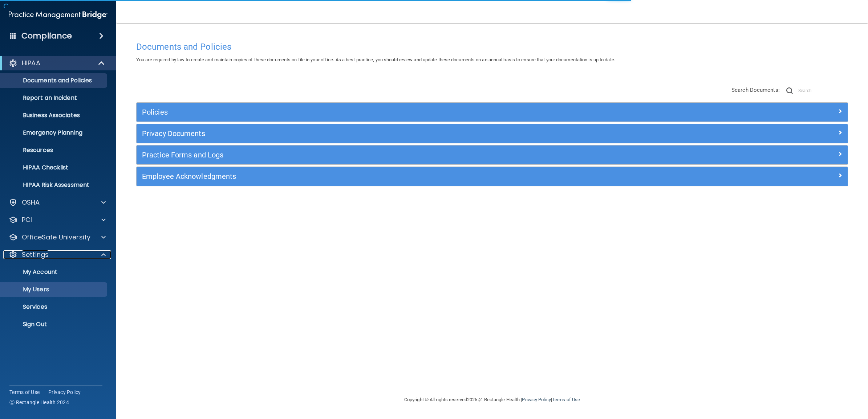 The width and height of the screenshot is (868, 419). I want to click on img: PMB logo, so click(58, 15).